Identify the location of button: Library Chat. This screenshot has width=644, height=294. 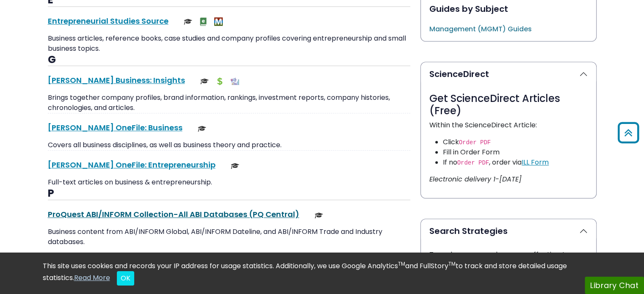
(614, 285).